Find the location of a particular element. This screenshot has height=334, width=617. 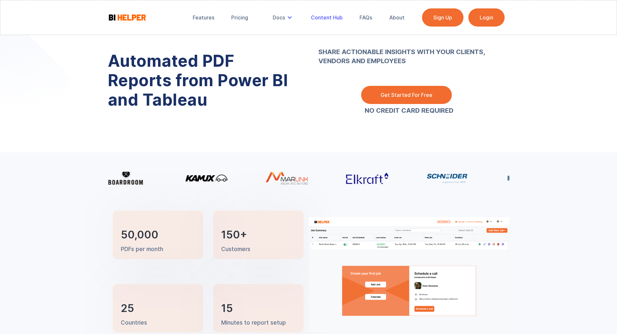

h3: 50,000 is located at coordinates (140, 235).